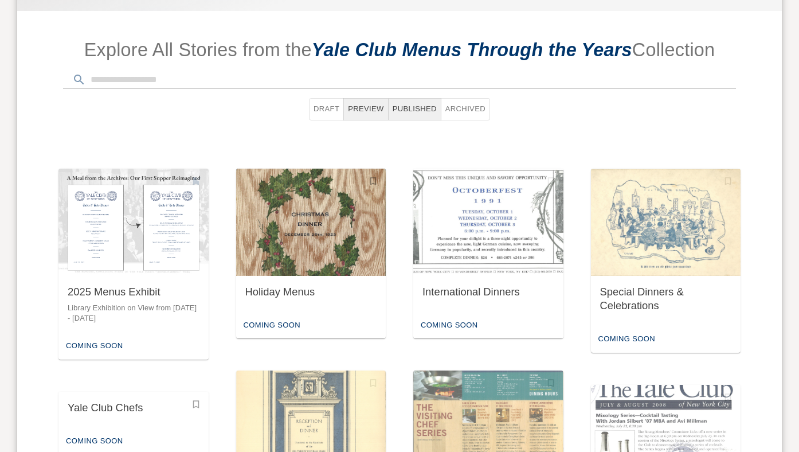  Describe the element at coordinates (674, 50) in the screenshot. I see `span: Collection` at that location.